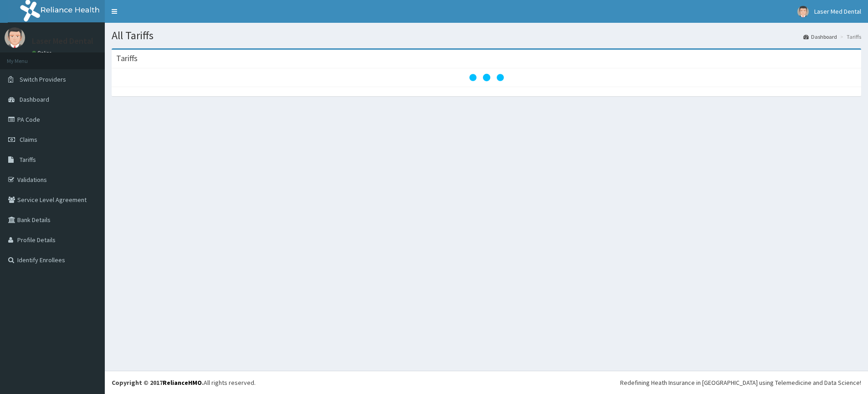  What do you see at coordinates (849, 37) in the screenshot?
I see `li: Tariffs` at bounding box center [849, 37].